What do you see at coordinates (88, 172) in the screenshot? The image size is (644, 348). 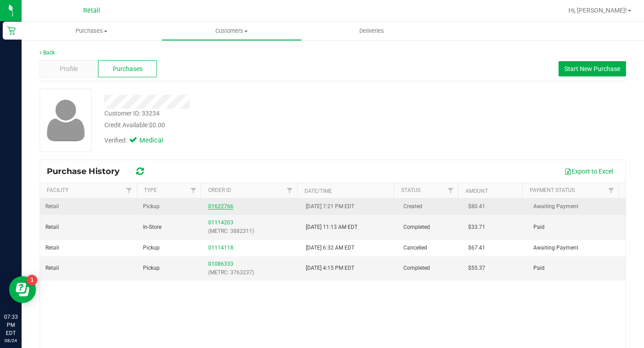 I see `span: Purchase History` at bounding box center [88, 172].